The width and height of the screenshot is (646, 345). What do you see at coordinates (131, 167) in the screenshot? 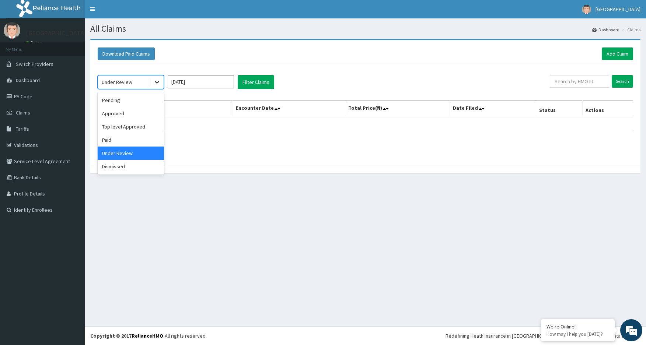
I see `div: Dismissed` at bounding box center [131, 167].